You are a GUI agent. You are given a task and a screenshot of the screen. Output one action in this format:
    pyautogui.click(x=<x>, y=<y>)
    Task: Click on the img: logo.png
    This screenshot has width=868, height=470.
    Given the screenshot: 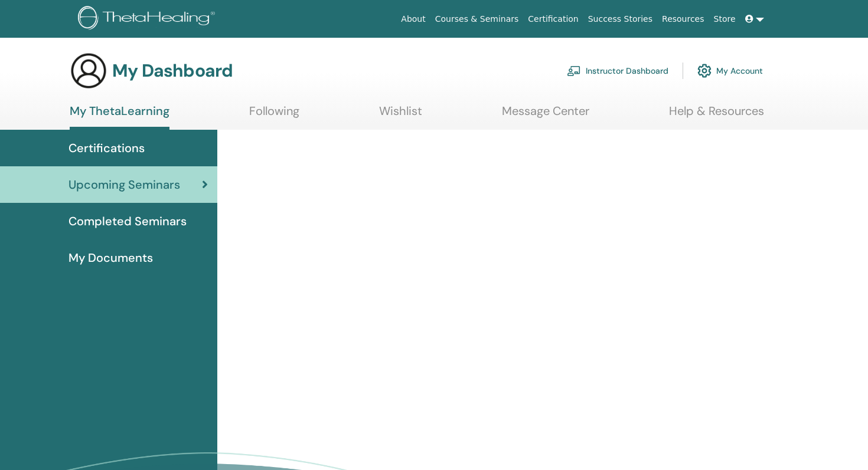 What is the action you would take?
    pyautogui.click(x=148, y=19)
    